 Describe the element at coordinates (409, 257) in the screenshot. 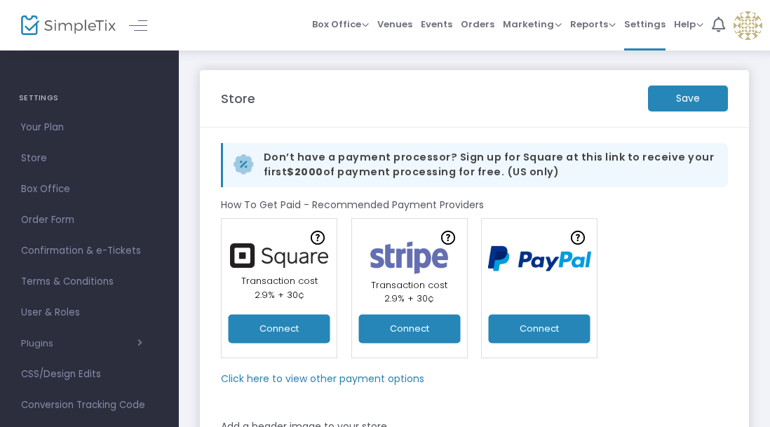

I see `img: stripe.png` at that location.